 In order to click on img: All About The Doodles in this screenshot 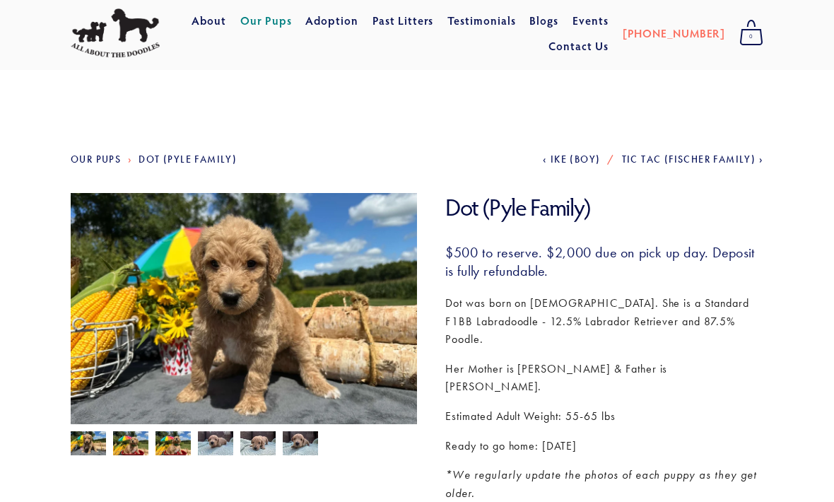, I will do `click(115, 33)`.